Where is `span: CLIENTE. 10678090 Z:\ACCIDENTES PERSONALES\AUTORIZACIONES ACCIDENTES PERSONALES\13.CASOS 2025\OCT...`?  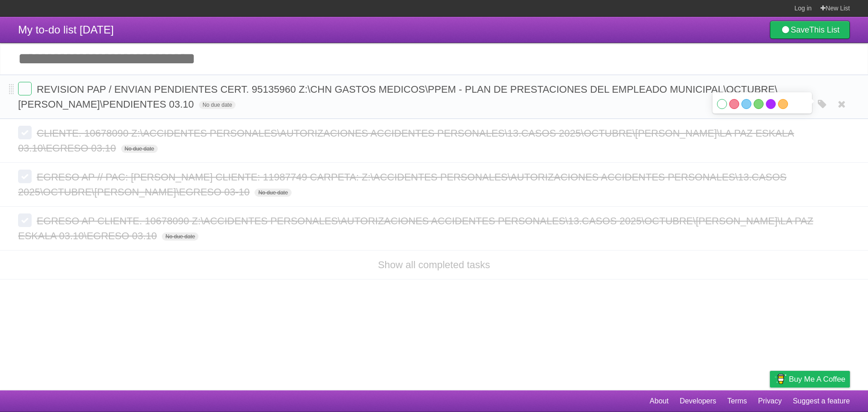
span: CLIENTE. 10678090 Z:\ACCIDENTES PERSONALES\AUTORIZACIONES ACCIDENTES PERSONALES\13.CASOS 2025\OCT... is located at coordinates (406, 140).